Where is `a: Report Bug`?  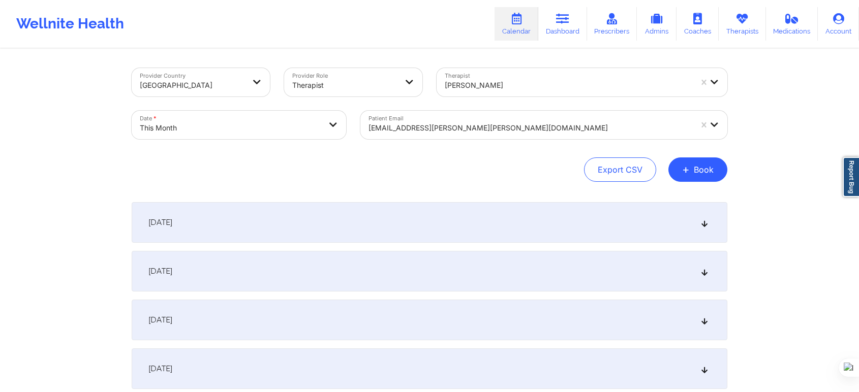
a: Report Bug is located at coordinates (850, 177).